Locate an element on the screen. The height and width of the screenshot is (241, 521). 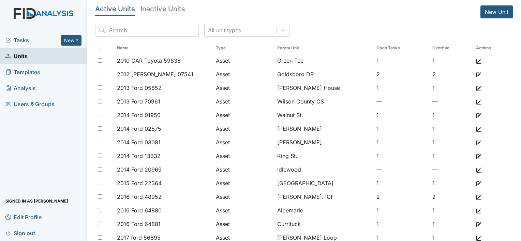
td: Albemarle is located at coordinates (324, 211).